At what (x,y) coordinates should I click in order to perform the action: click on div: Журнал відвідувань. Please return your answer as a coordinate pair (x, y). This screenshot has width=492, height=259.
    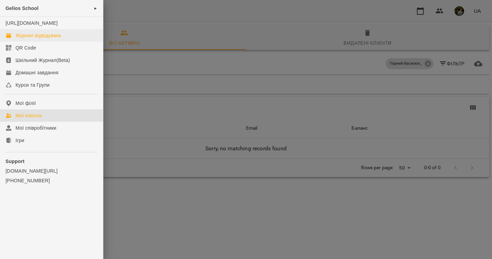
    Looking at the image, I should click on (38, 35).